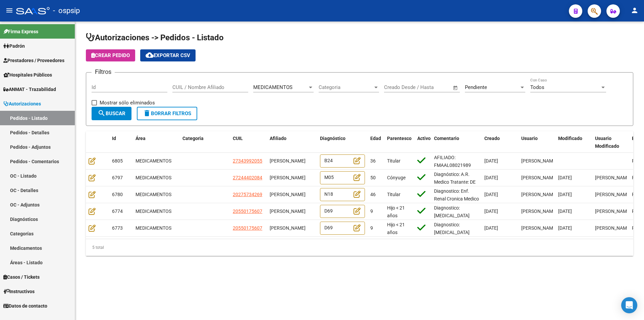 The width and height of the screenshot is (644, 320). What do you see at coordinates (635, 10) in the screenshot?
I see `mat-icon: person` at bounding box center [635, 10].